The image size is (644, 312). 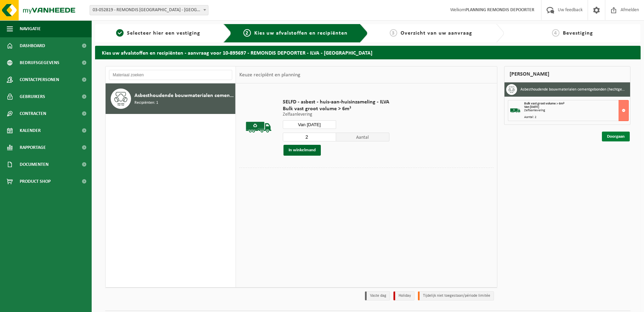 I want to click on h3: Asbesthoudende bouwmaterialen cementgebonden (hechtgebonden), so click(x=573, y=90).